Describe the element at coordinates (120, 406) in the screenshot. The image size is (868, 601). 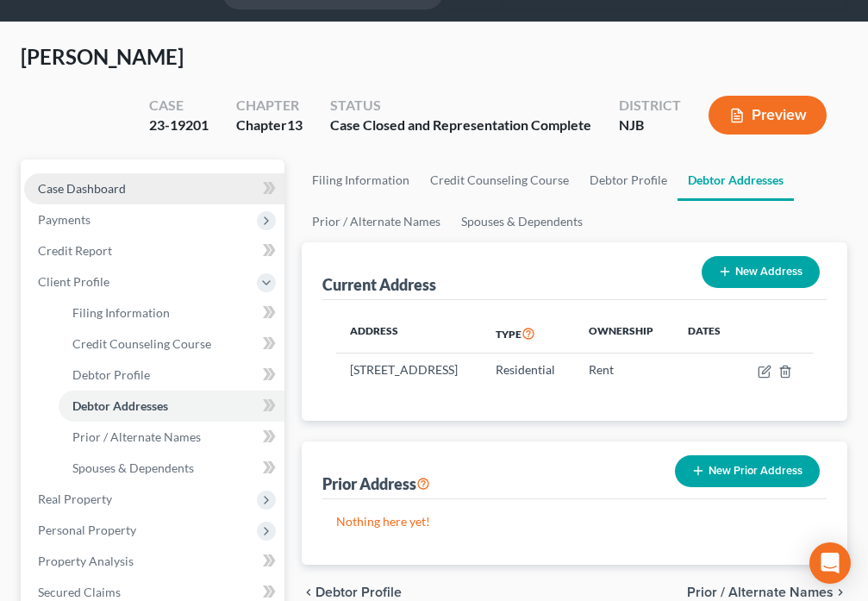
I see `span: Debtor Addresses` at that location.